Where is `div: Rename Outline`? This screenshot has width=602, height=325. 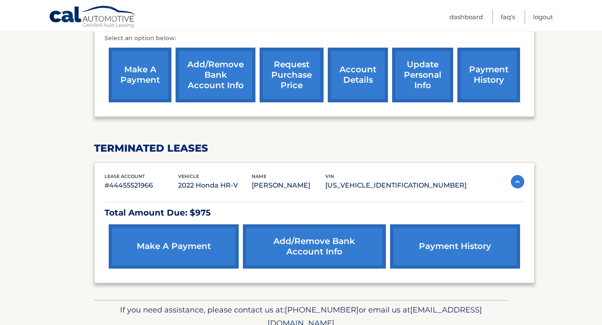
div: Rename Outline is located at coordinates (301, 75).